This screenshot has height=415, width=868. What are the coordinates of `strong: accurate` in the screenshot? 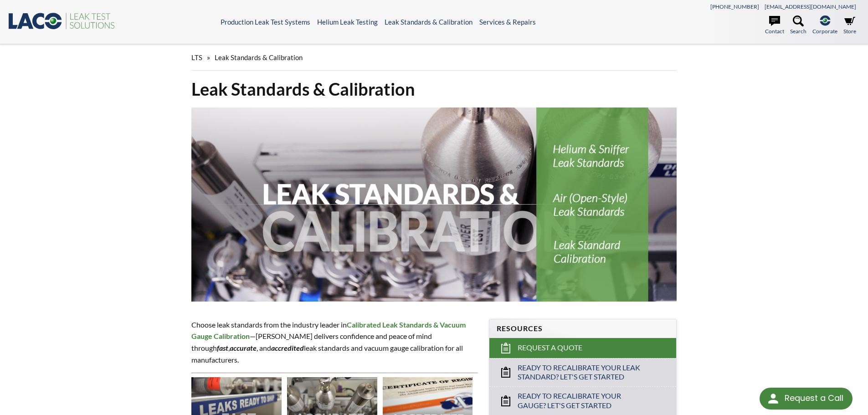 It's located at (243, 348).